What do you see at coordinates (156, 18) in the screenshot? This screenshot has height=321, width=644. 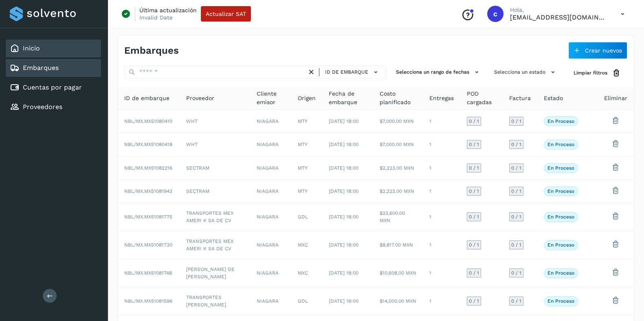 I see `p: Invalid Date` at bounding box center [156, 18].